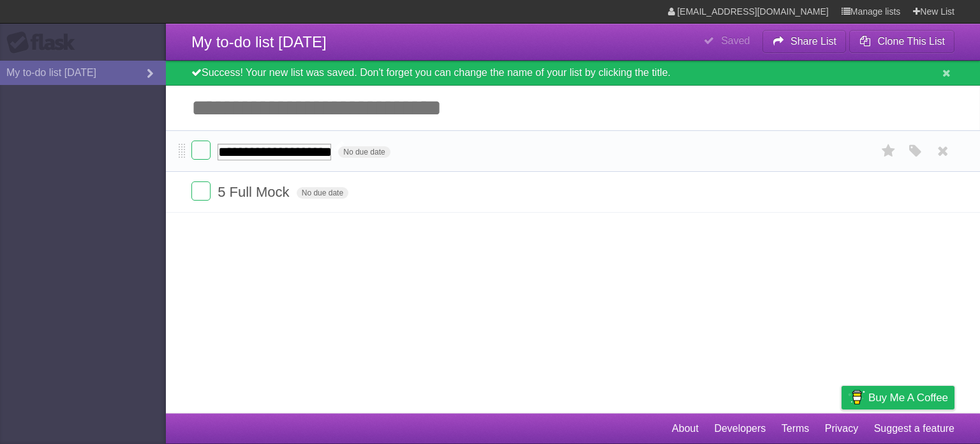 Image resolution: width=980 pixels, height=444 pixels. What do you see at coordinates (814, 41) in the screenshot?
I see `b: Share List` at bounding box center [814, 41].